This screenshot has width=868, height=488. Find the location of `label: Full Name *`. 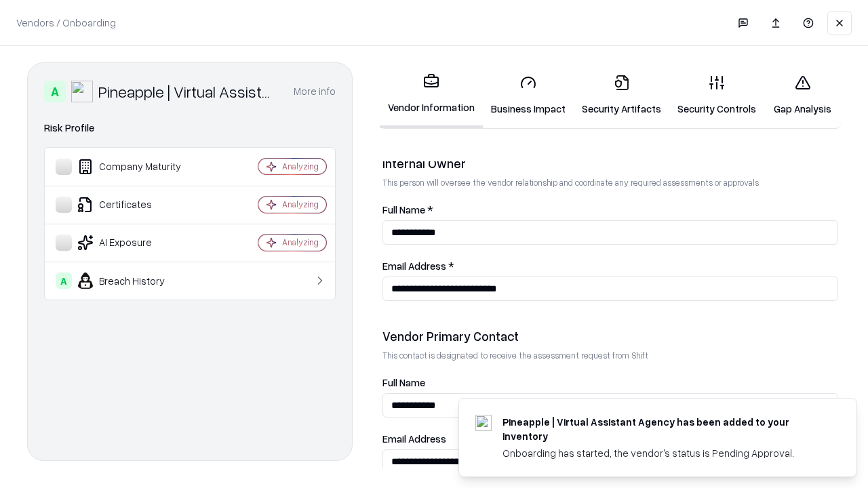

label: Full Name * is located at coordinates (610, 209).